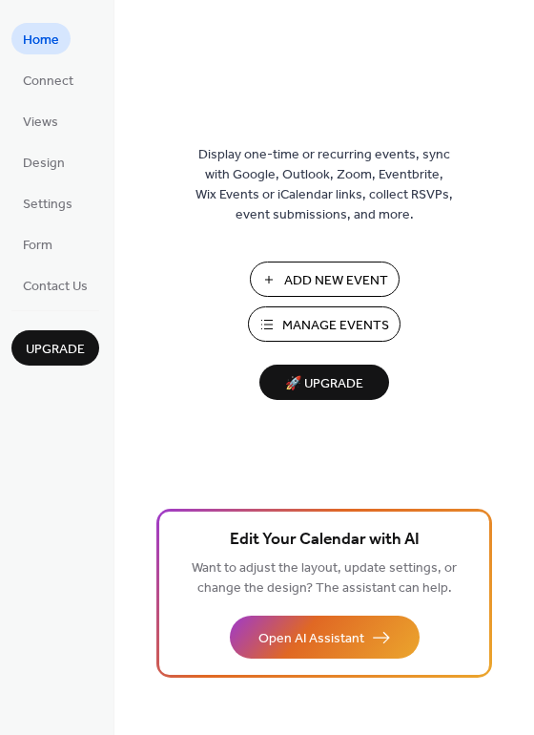  I want to click on a: Home, so click(41, 38).